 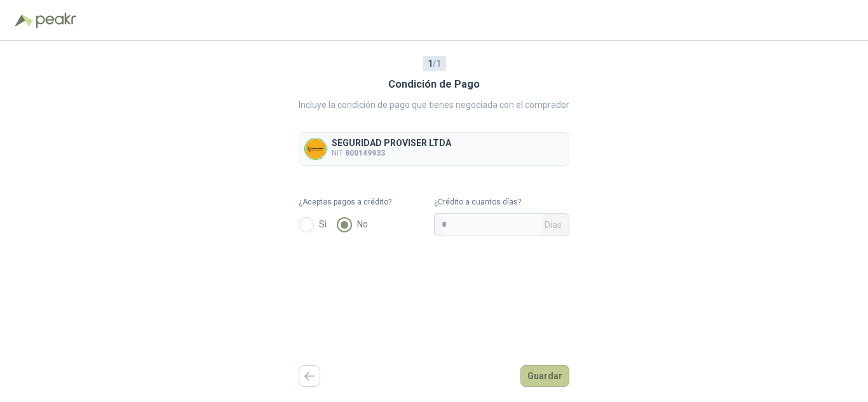 I want to click on span: Si, so click(x=323, y=224).